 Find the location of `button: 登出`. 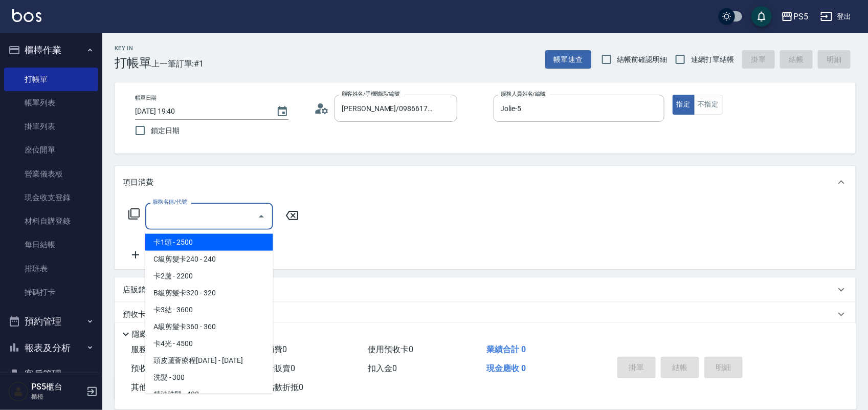

button: 登出 is located at coordinates (836, 16).